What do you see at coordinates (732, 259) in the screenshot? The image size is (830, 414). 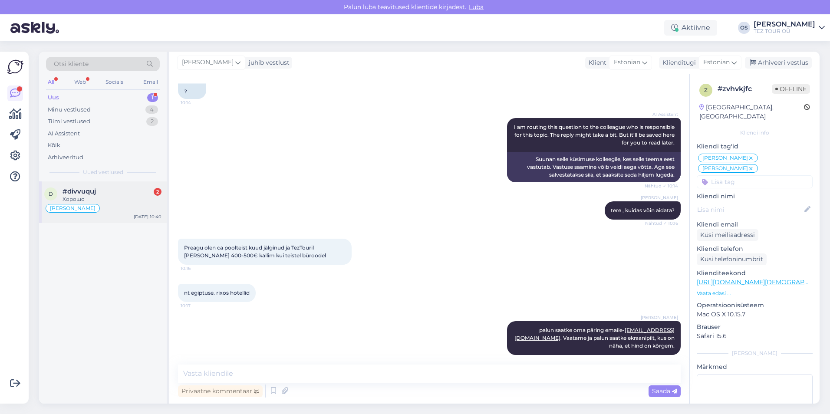 I see `div: Küsi telefoninumbrit` at bounding box center [732, 259].